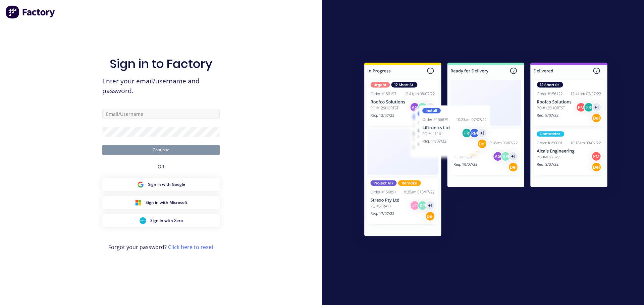  What do you see at coordinates (161, 184) in the screenshot?
I see `button: Google Sign inSign in with Google` at bounding box center [161, 184].